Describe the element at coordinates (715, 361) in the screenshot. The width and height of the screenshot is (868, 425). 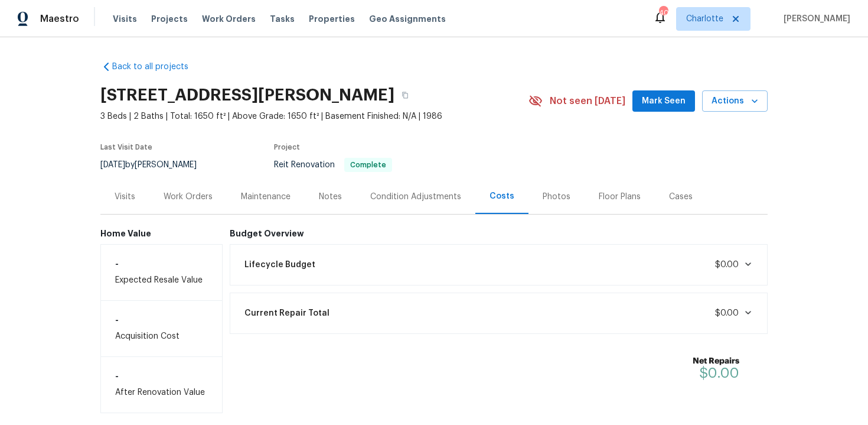
I see `b: Net Repairs` at that location.